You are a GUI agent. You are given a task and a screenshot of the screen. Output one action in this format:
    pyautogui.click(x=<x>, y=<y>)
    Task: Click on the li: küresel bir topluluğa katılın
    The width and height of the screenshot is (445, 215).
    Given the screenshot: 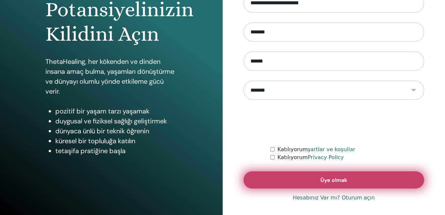 What is the action you would take?
    pyautogui.click(x=116, y=141)
    